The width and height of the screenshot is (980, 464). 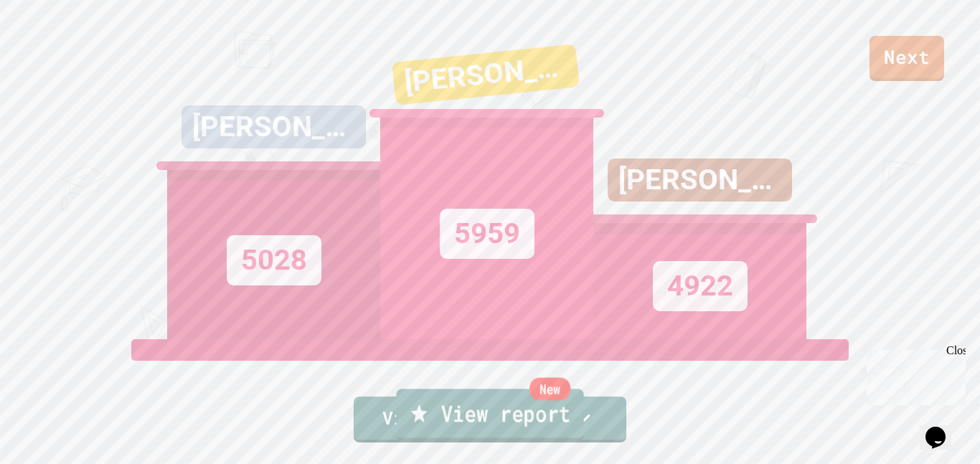 I want to click on div: 5959, so click(x=487, y=234).